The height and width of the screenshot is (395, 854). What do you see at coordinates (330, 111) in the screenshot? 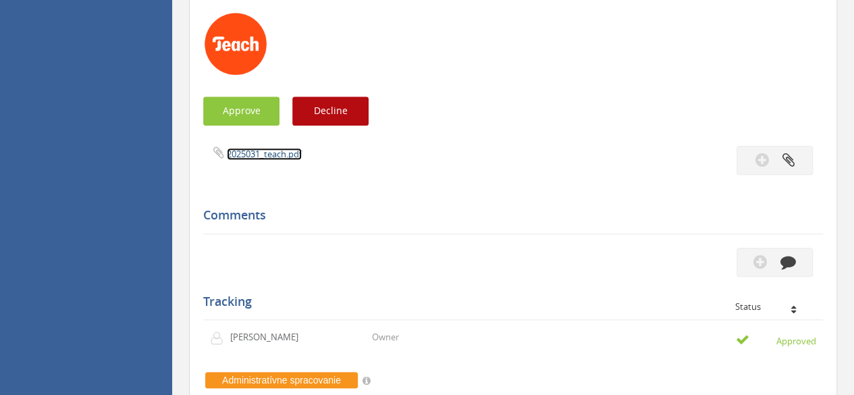
I see `button: Decline` at bounding box center [330, 111].